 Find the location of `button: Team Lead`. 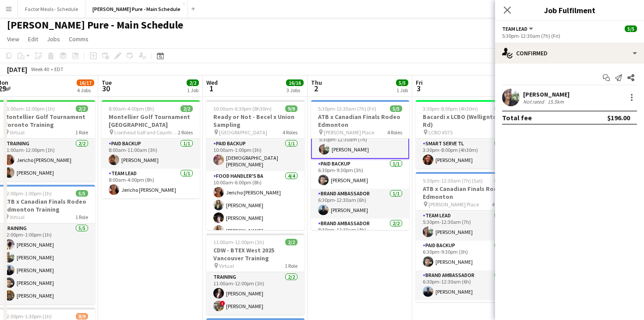

button: Team Lead is located at coordinates (518, 29).